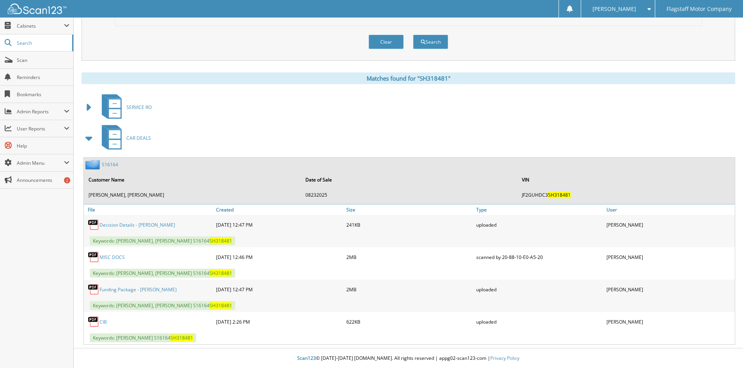 This screenshot has width=743, height=368. What do you see at coordinates (124, 107) in the screenshot?
I see `a: SERVICE RO` at bounding box center [124, 107].